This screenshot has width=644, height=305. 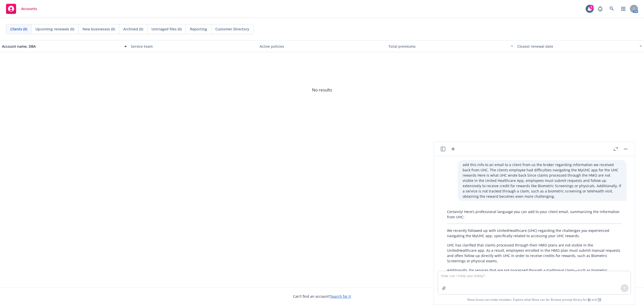 What do you see at coordinates (534, 253) in the screenshot?
I see `p: UHC has clarified that claims processed through their HMO plans are not visible in the UnitedHeal...` at bounding box center [534, 253].